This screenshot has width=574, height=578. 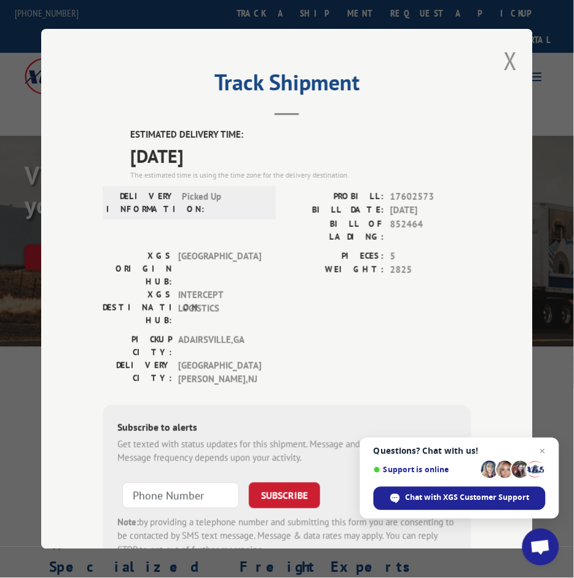 I want to click on input: Phone Number, so click(x=181, y=496).